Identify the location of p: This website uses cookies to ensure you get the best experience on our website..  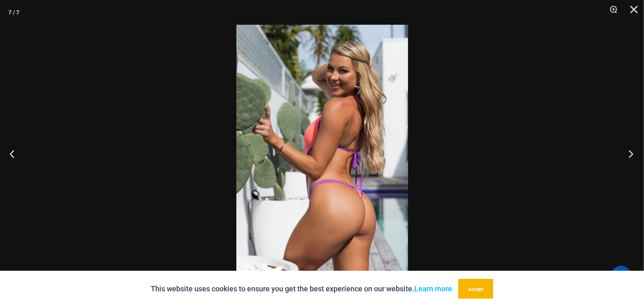
(301, 289).